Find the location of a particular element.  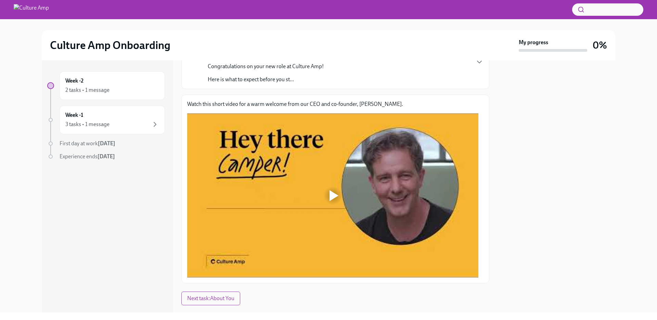

div: 3 tasks • 1 message is located at coordinates (87, 124).